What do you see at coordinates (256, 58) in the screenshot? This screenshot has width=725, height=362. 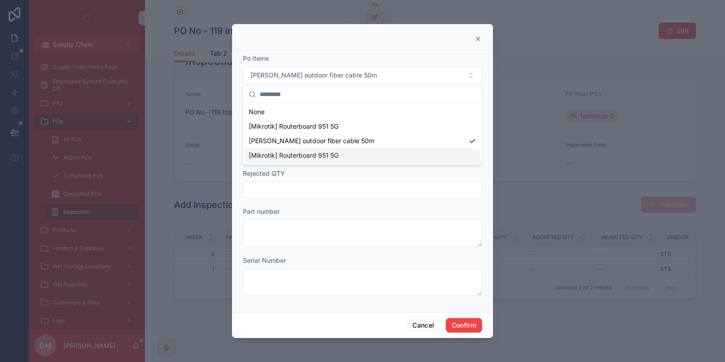 I see `span: Po items` at bounding box center [256, 58].